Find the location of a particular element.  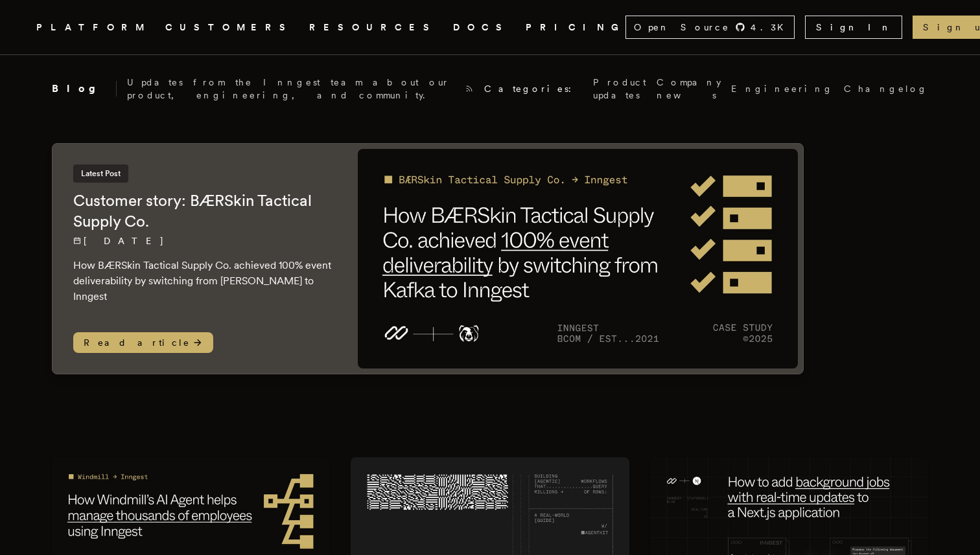

a: Sign In is located at coordinates (853, 28).